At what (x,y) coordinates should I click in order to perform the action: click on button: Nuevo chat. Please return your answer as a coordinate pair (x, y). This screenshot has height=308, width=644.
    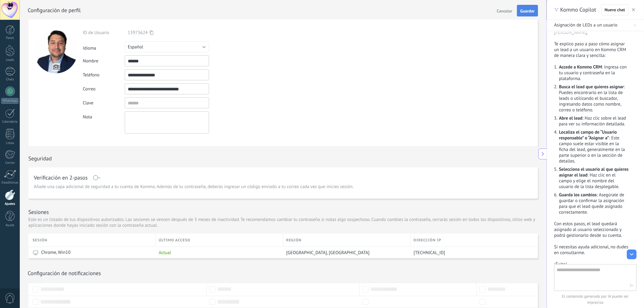
    Looking at the image, I should click on (615, 10).